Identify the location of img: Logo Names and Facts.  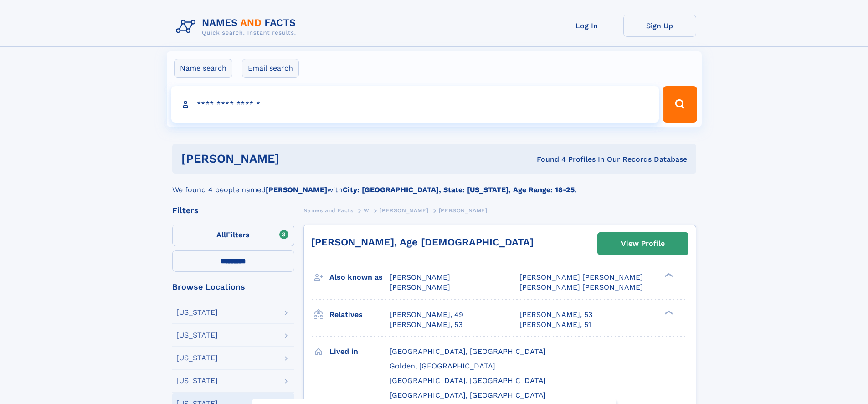
(238, 27).